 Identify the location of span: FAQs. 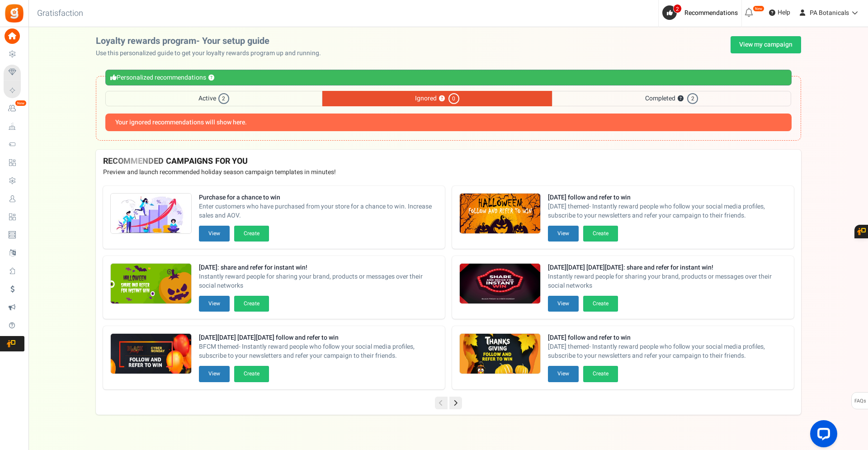
(860, 402).